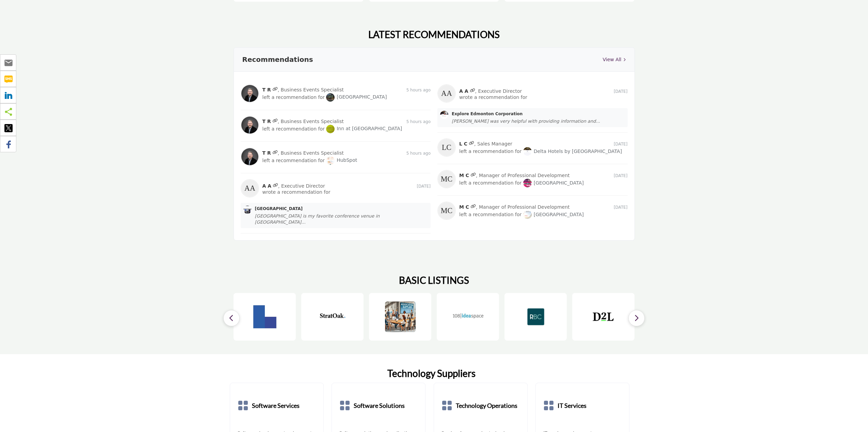 The width and height of the screenshot is (868, 432). What do you see at coordinates (538, 114) in the screenshot?
I see `a: Explore Edmonton Corporation` at bounding box center [538, 114].